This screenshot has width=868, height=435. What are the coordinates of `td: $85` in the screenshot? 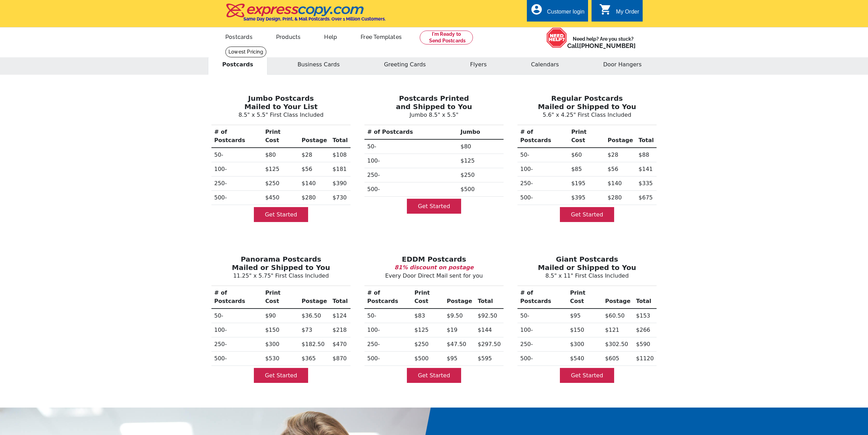 It's located at (586, 169).